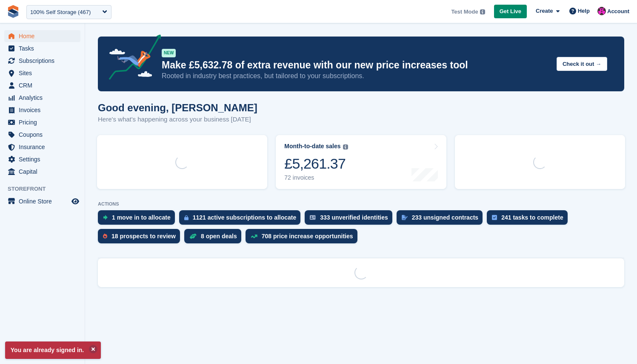  Describe the element at coordinates (602, 11) in the screenshot. I see `img: Jamie Carroll` at that location.